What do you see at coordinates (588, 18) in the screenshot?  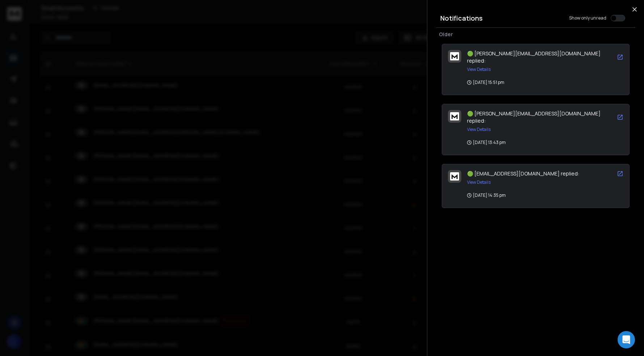 I see `label: Show only unread` at bounding box center [588, 18].